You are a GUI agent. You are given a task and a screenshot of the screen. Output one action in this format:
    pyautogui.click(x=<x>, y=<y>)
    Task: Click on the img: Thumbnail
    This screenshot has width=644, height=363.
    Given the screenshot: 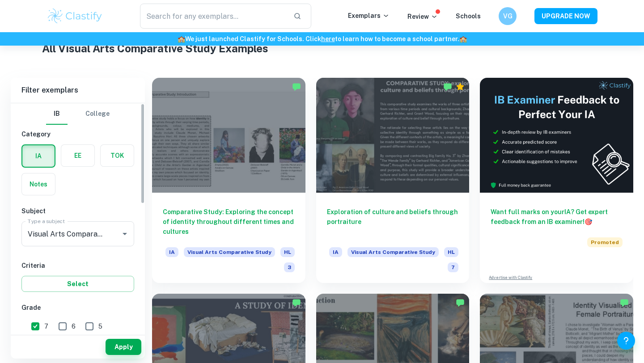 What is the action you would take?
    pyautogui.click(x=556, y=135)
    